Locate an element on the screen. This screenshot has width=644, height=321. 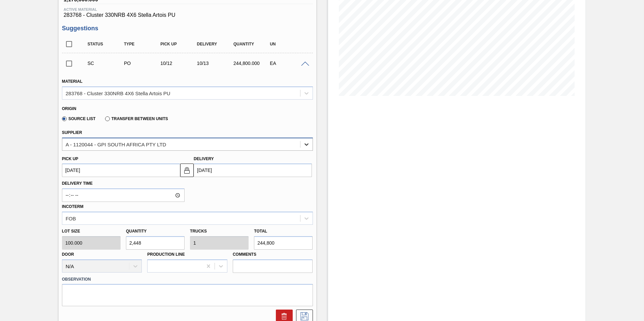
div: Pick up is located at coordinates (179, 44).